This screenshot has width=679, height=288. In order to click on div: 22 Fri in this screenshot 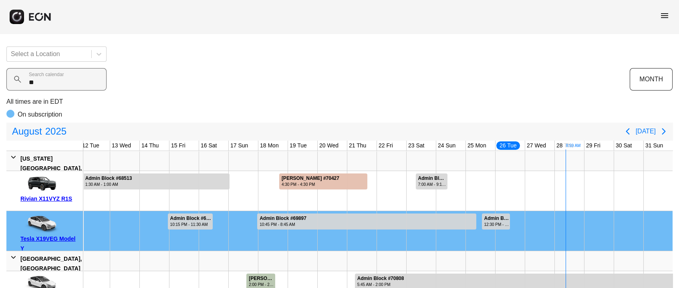, I will do `click(385, 145)`.